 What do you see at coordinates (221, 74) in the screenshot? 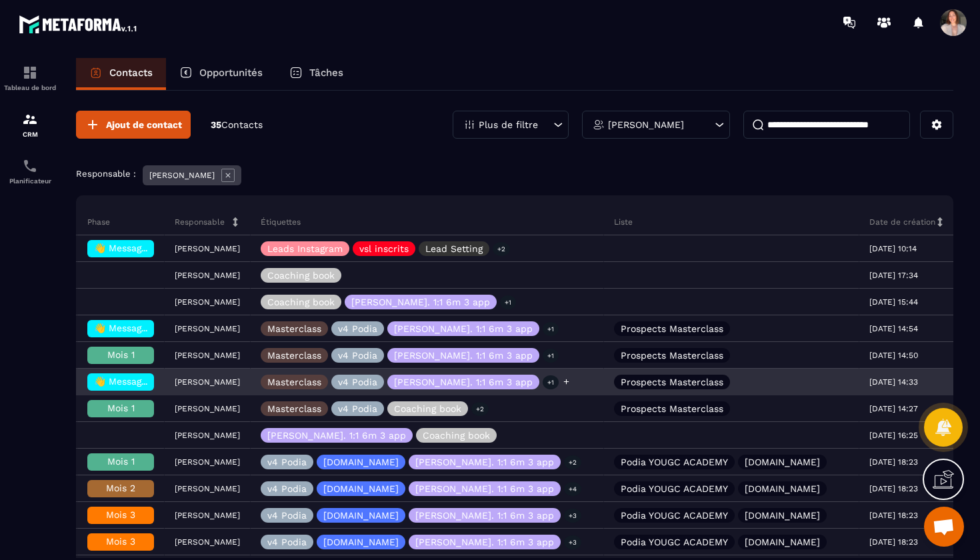
I see `a: Opportunités` at bounding box center [221, 74].